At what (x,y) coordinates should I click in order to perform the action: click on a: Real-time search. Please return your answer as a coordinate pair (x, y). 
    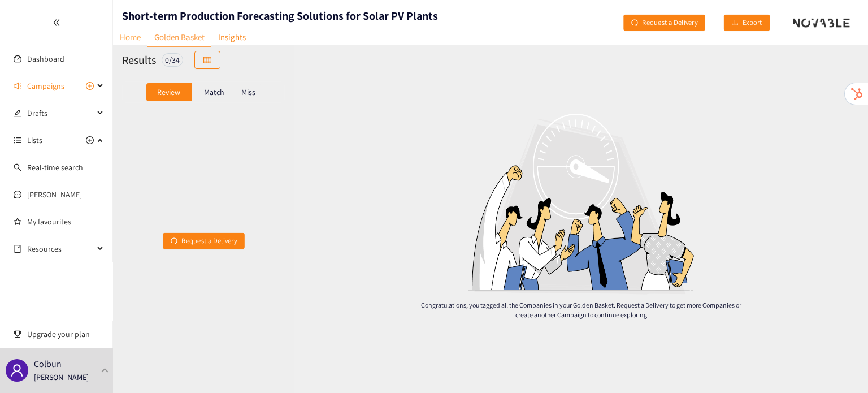
    Looking at the image, I should click on (55, 167).